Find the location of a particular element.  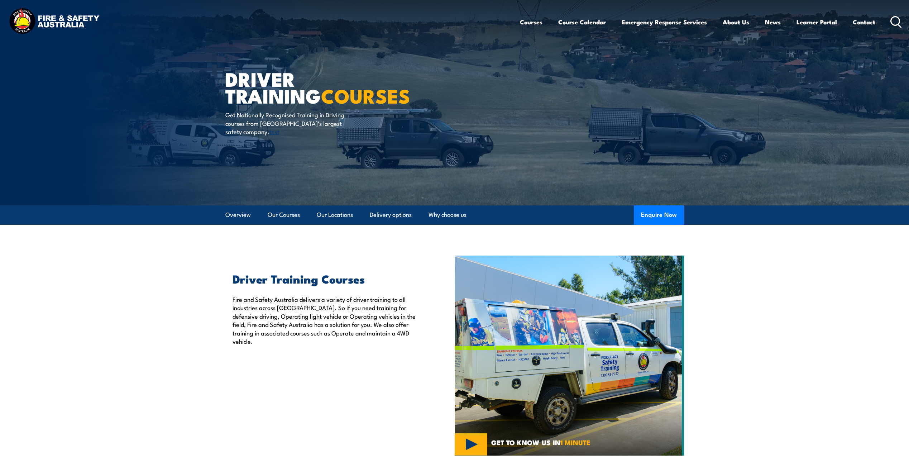

h2: Driver Training Courses is located at coordinates (327, 278).